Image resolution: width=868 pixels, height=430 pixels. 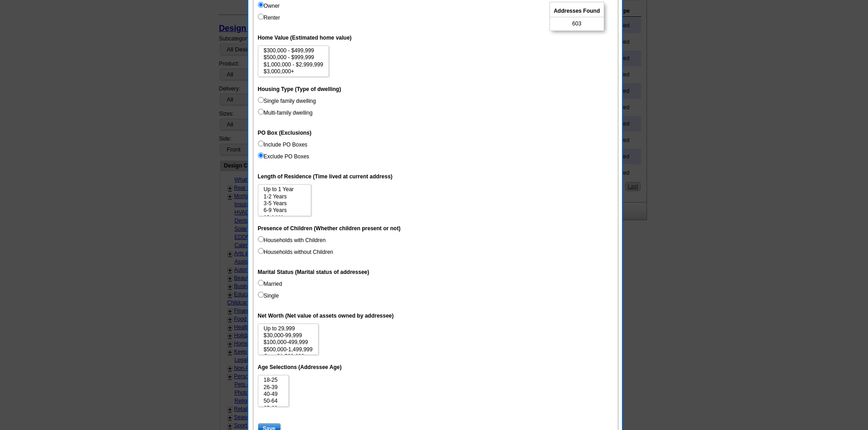 I want to click on label: Single, so click(x=268, y=296).